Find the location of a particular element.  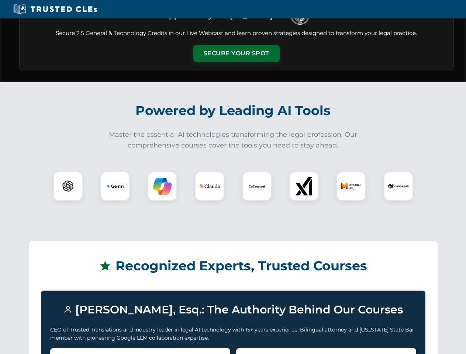

div: CoCounsel is located at coordinates (257, 186).